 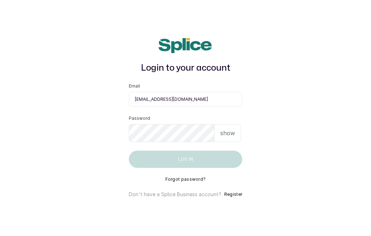 What do you see at coordinates (186, 99) in the screenshot?
I see `input: email@acme.com` at bounding box center [186, 99].